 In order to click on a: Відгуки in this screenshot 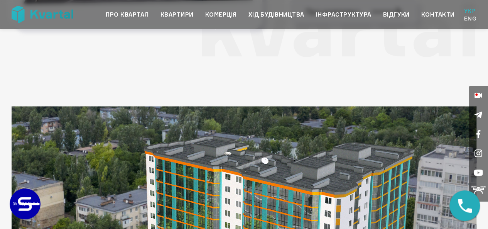, I will do `click(396, 15)`.